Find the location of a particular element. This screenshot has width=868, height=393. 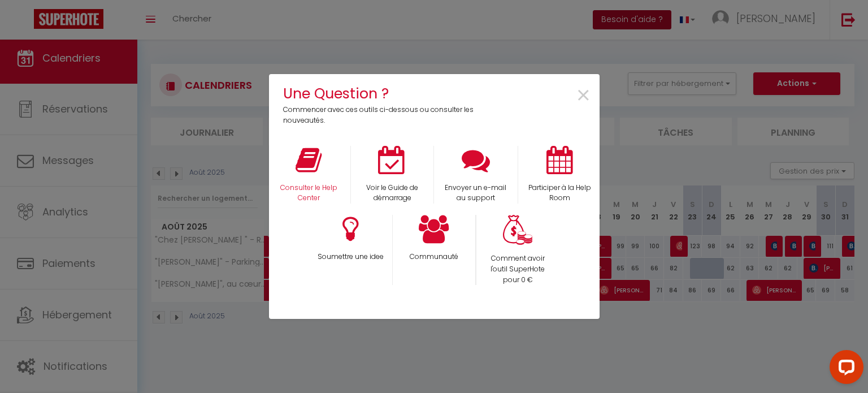

p: Envoyer un e-mail au support is located at coordinates (475, 193).